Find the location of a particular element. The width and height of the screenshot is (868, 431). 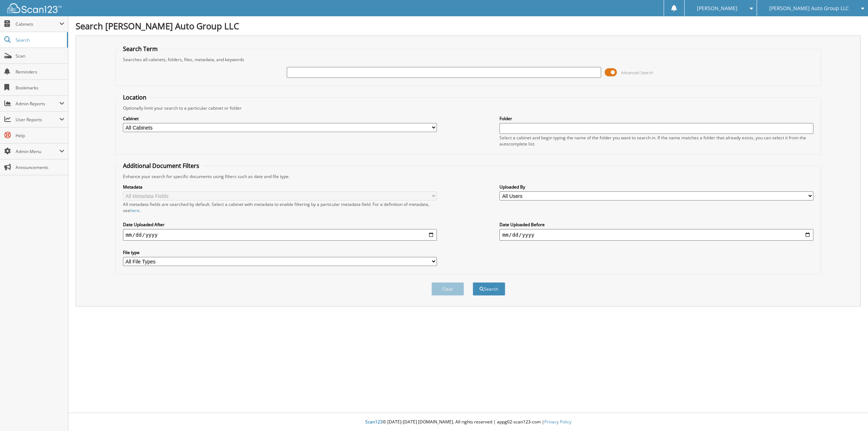

legend: Additional Document Filters is located at coordinates (161, 166).